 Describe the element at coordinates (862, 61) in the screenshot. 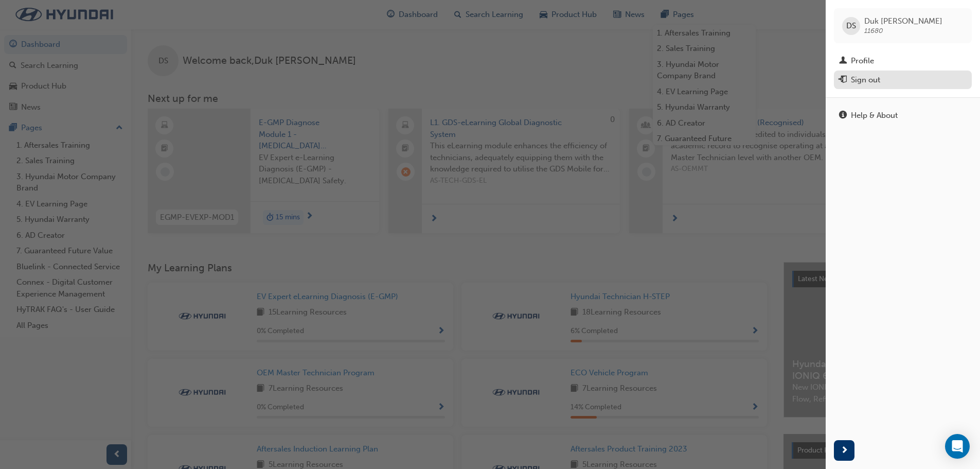

I see `div: Profile` at that location.